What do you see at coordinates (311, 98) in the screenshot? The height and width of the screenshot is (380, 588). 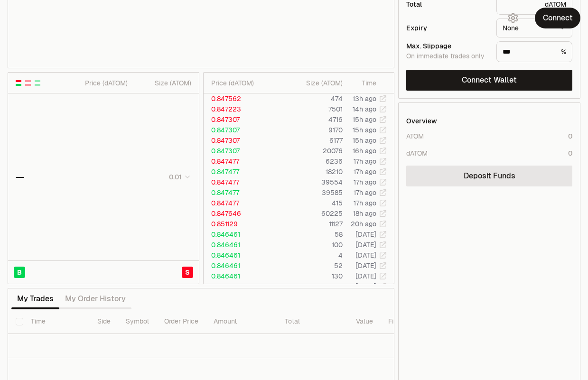 I see `td: 474` at bounding box center [311, 98].